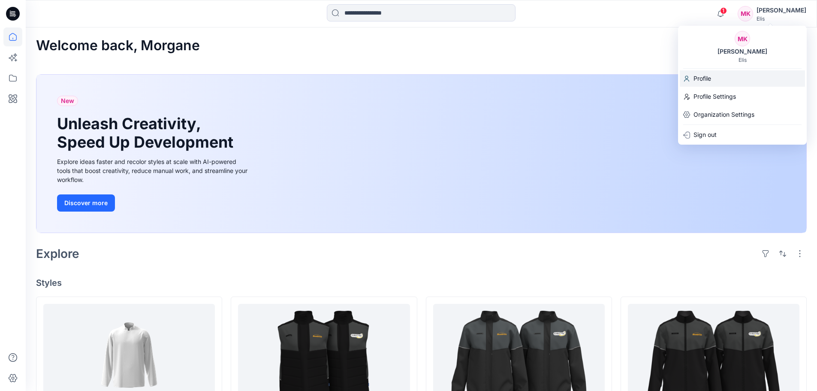  What do you see at coordinates (67, 101) in the screenshot?
I see `span: New` at bounding box center [67, 101].